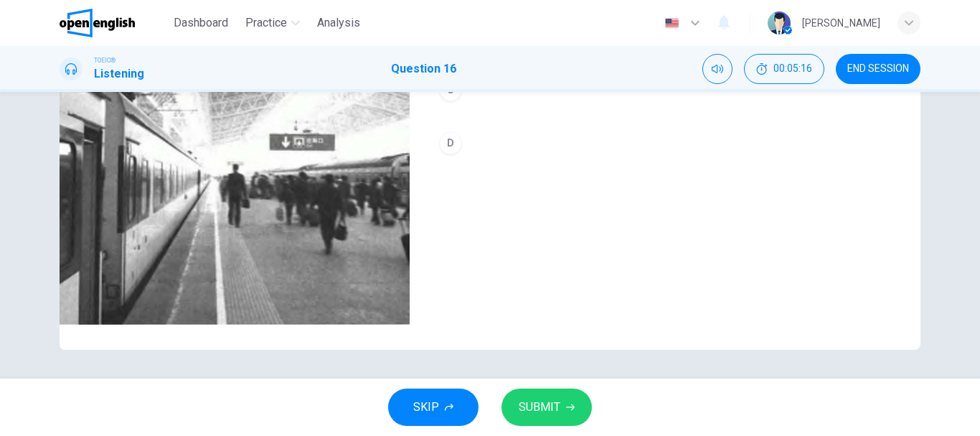 The width and height of the screenshot is (980, 436). What do you see at coordinates (547, 408) in the screenshot?
I see `button: SUBMIT` at bounding box center [547, 408].